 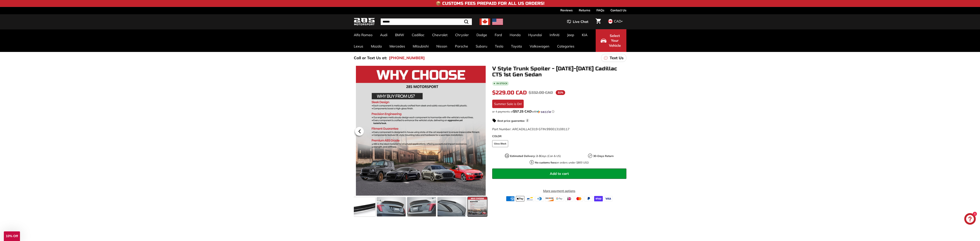 I want to click on p: Text Us, so click(x=617, y=58).